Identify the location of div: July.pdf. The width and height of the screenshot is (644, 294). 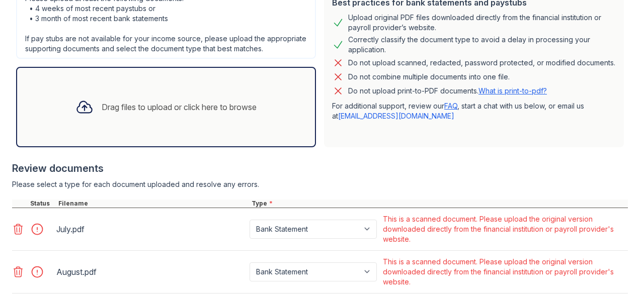
(151, 230).